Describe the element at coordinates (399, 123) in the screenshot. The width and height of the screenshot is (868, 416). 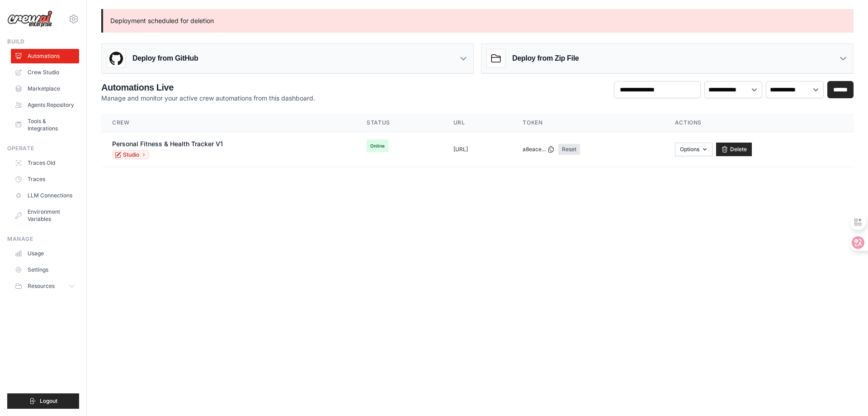
I see `th: Status` at that location.